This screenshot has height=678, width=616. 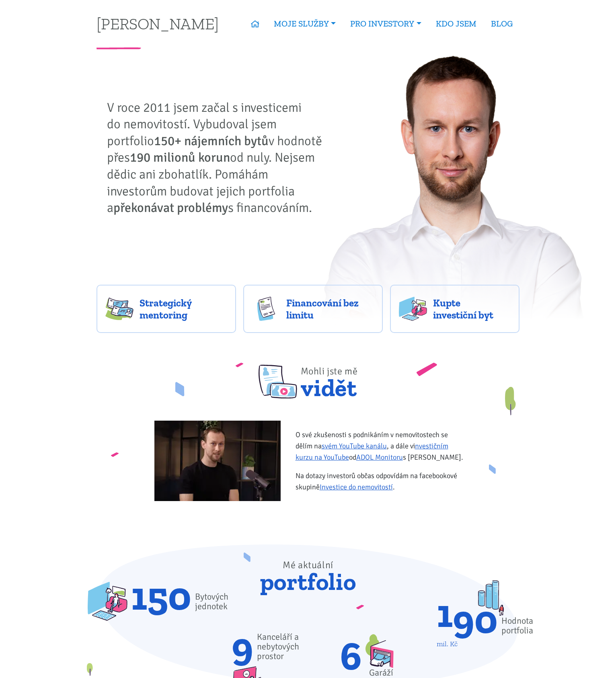 I want to click on span: 6, so click(x=351, y=656).